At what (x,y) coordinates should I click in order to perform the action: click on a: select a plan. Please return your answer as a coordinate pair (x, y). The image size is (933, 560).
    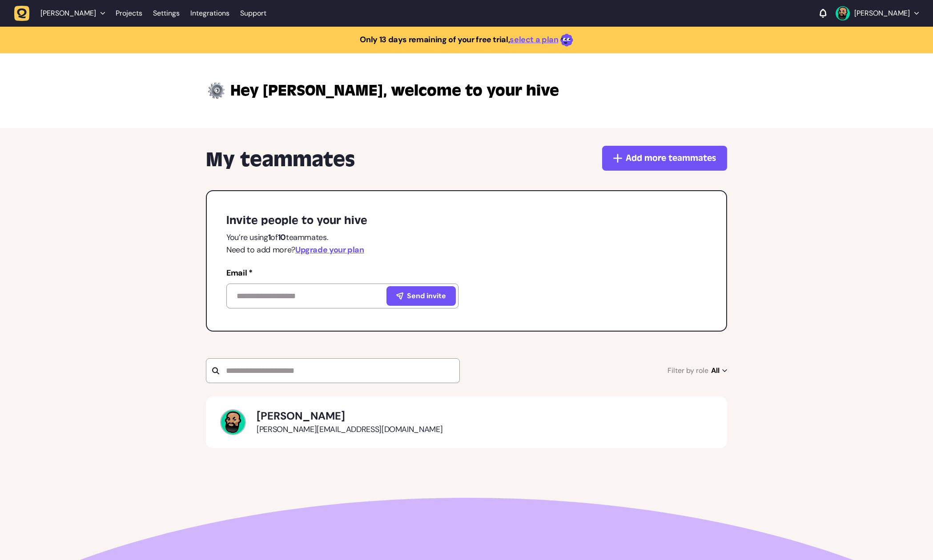
    Looking at the image, I should click on (533, 39).